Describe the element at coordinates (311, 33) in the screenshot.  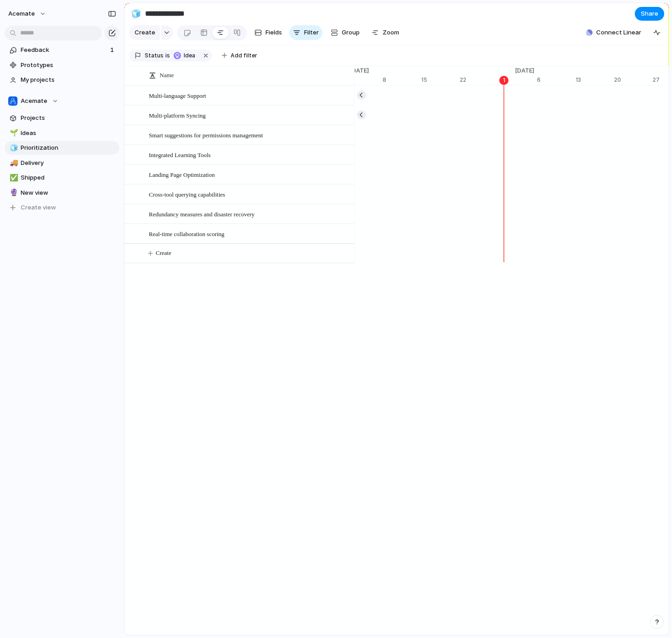
I see `span: Filter` at that location.